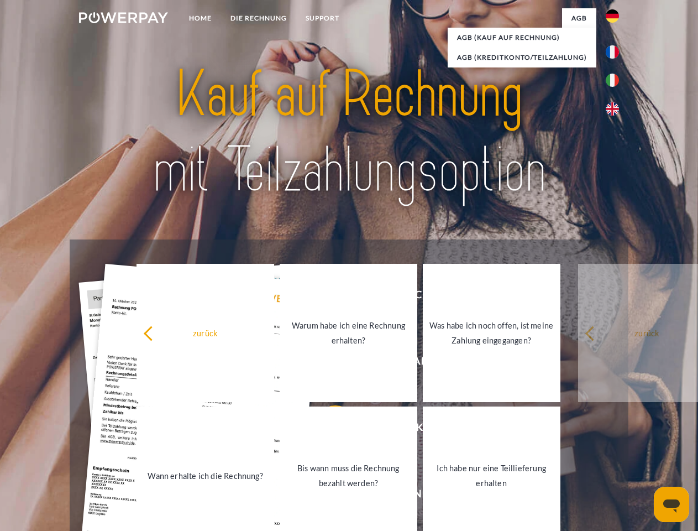 The height and width of the screenshot is (531, 698). Describe the element at coordinates (580, 18) in the screenshot. I see `a: agb` at that location.